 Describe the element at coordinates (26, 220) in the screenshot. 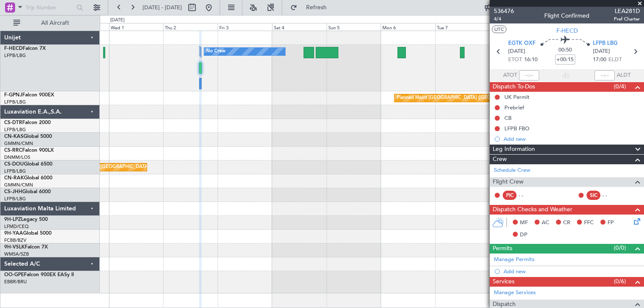

I see `a: 9H-LPZLegacy 500` at that location.